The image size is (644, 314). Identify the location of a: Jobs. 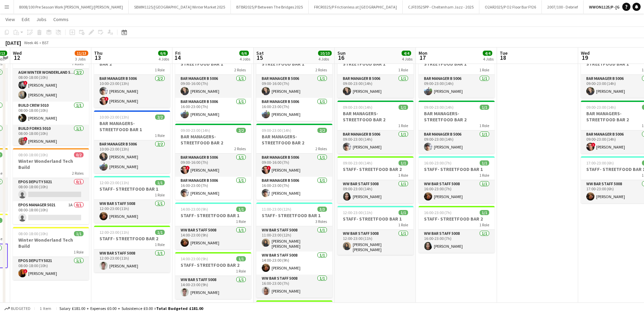
(41, 19).